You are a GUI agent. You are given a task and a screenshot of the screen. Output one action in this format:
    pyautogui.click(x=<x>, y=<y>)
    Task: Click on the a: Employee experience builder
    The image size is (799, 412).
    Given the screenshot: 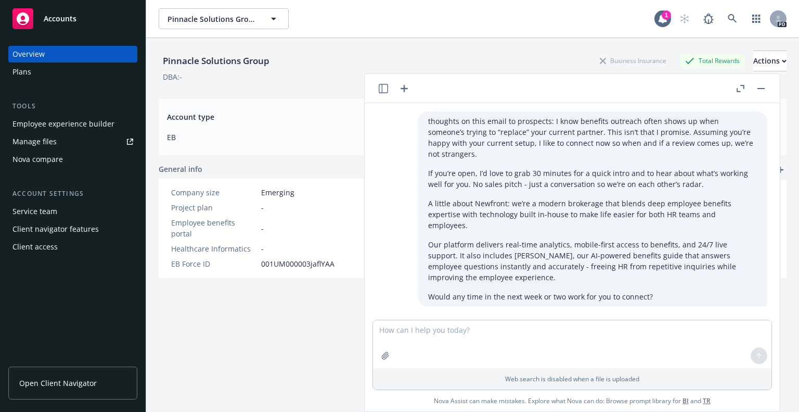 What is the action you would take?
    pyautogui.click(x=73, y=124)
    